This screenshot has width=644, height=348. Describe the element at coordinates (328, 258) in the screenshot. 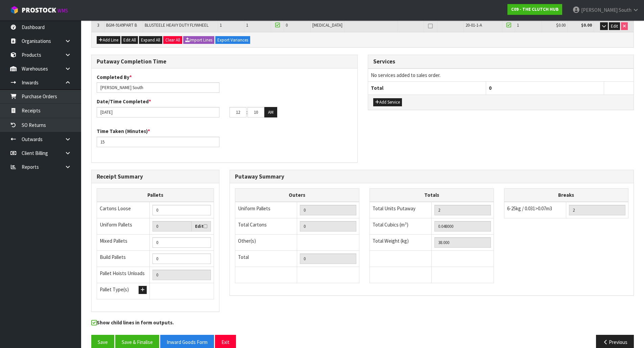

I see `input: TOTAL PACKS` at that location.